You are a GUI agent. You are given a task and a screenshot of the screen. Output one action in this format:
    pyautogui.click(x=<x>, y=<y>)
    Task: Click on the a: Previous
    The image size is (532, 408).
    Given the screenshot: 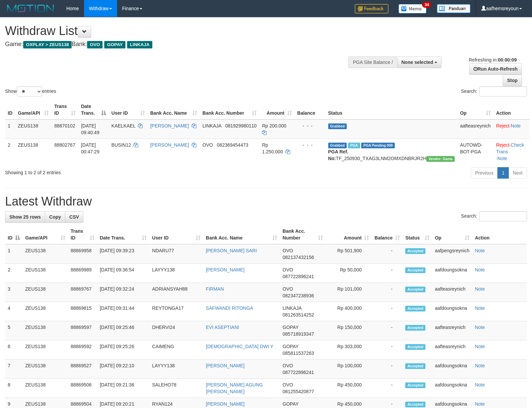 What is the action you would take?
    pyautogui.click(x=484, y=173)
    